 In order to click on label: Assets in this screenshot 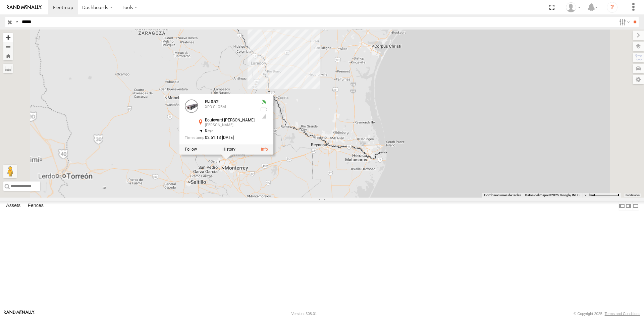, I will do `click(13, 206)`.